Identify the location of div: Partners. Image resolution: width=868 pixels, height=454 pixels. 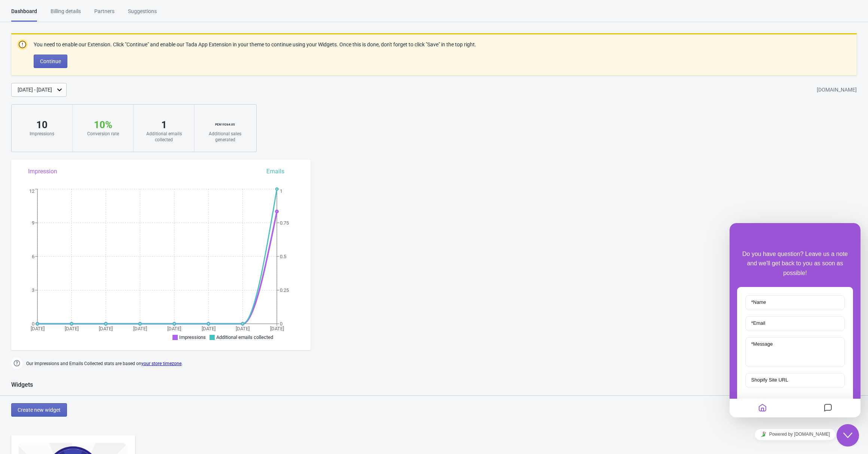
(104, 14).